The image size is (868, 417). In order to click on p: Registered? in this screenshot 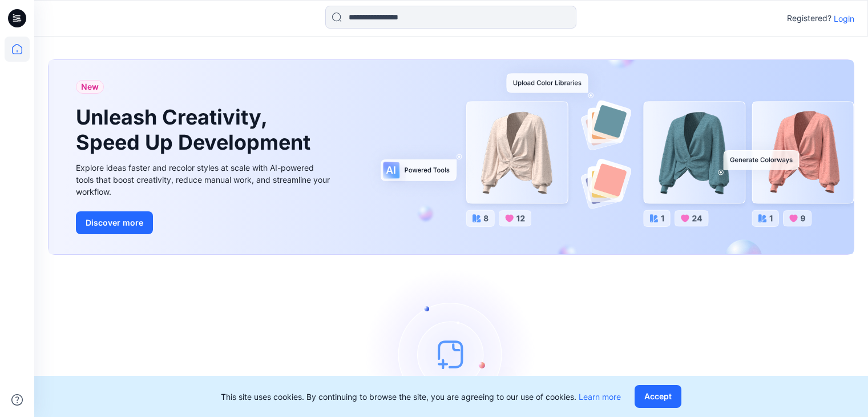, I will do `click(809, 18)`.